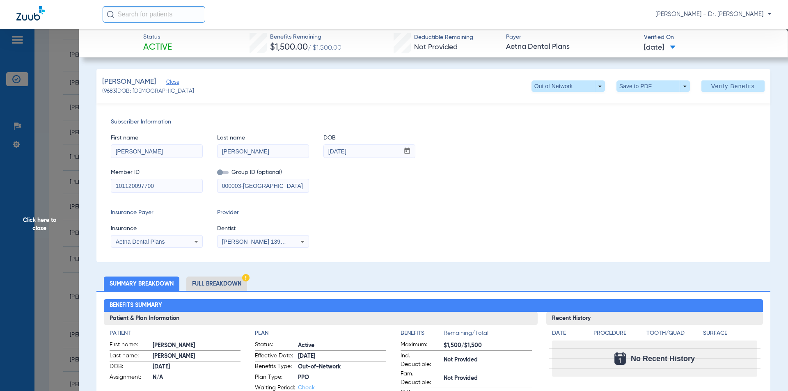 The image size is (788, 391). What do you see at coordinates (321, 333) in the screenshot?
I see `app-breakdown-title: Plan` at bounding box center [321, 333].